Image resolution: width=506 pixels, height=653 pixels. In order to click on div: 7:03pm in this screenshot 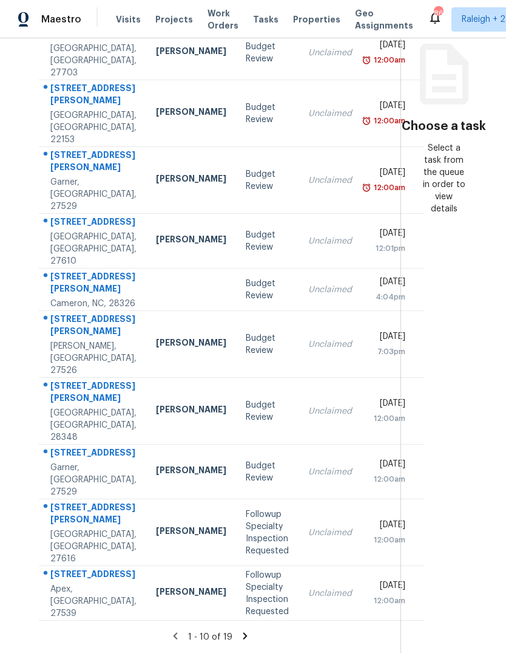, I will do `click(389, 352)`.